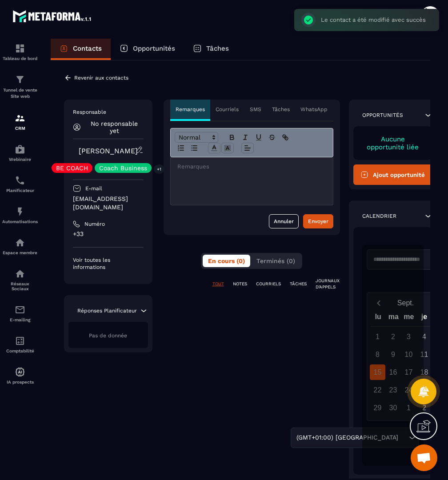 Image resolution: width=448 pixels, height=480 pixels. What do you see at coordinates (108, 112) in the screenshot?
I see `p: Responsable` at bounding box center [108, 112].